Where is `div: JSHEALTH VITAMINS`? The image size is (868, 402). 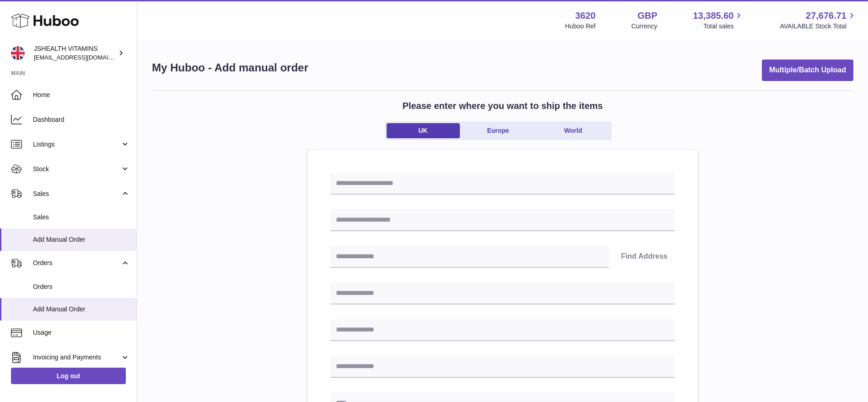
div: JSHEALTH VITAMINS is located at coordinates (75, 53).